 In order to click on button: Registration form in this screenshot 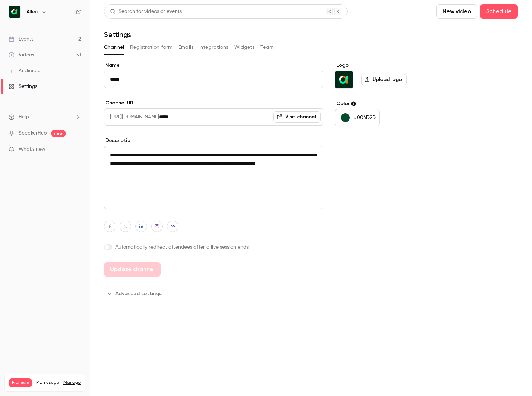, I will do `click(151, 47)`.